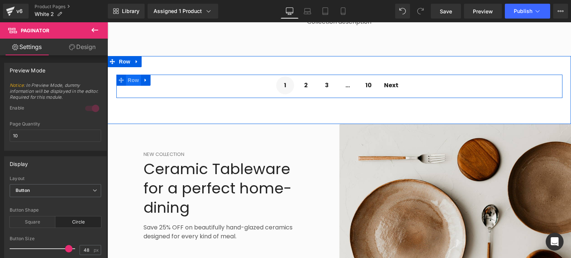 This screenshot has width=571, height=258. I want to click on div: Page Quantity, so click(55, 124).